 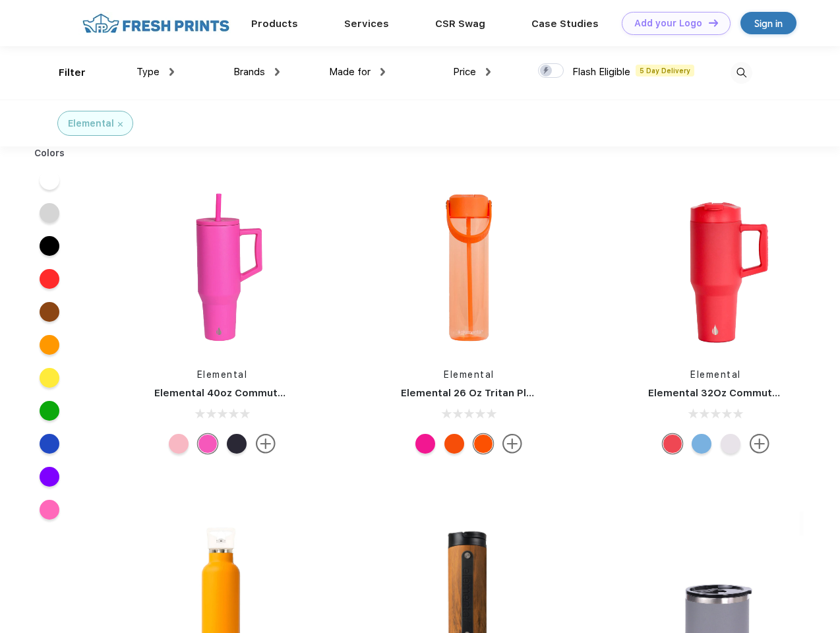 What do you see at coordinates (768, 23) in the screenshot?
I see `div: Sign in` at bounding box center [768, 23].